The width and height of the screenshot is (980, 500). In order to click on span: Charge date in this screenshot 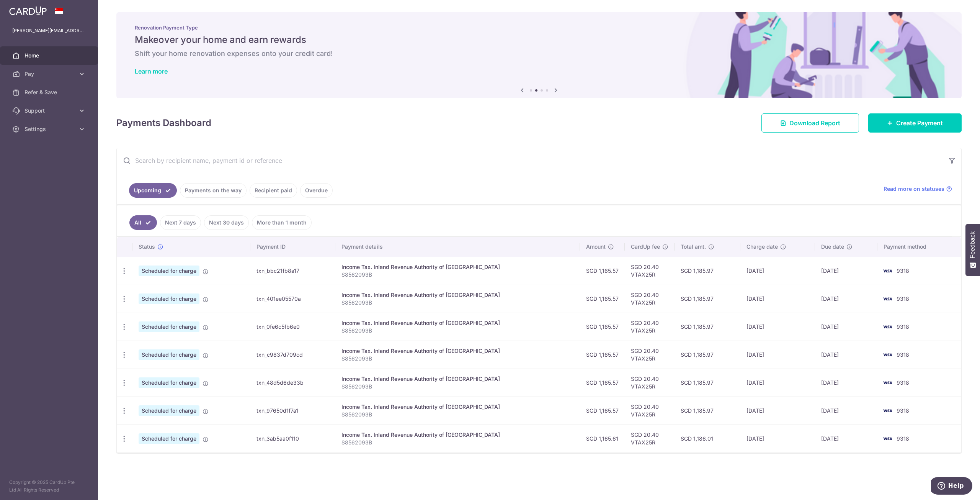, I will do `click(762, 247)`.